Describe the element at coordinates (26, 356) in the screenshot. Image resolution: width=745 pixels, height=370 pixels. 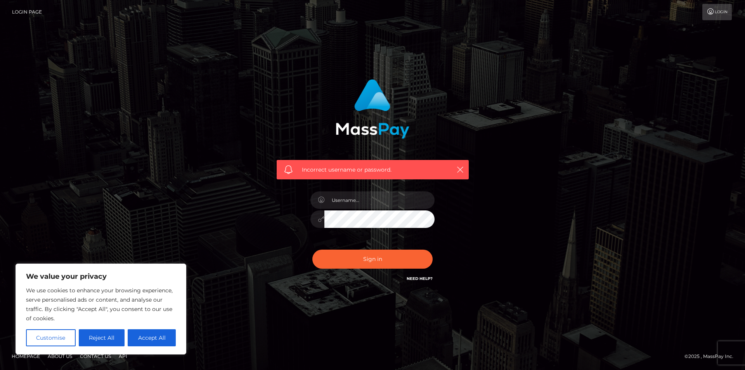
I see `a: Homepage` at that location.